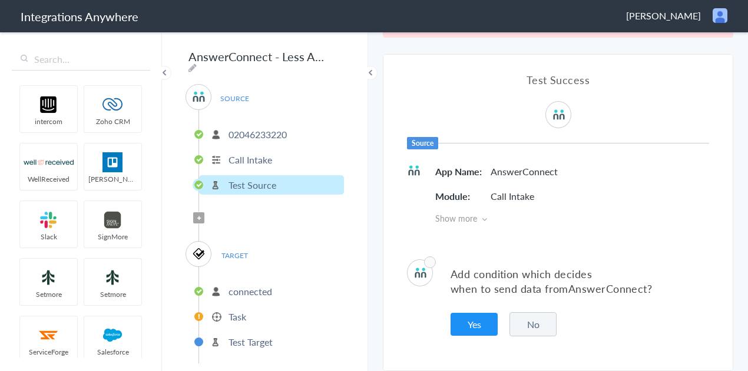 This screenshot has height=371, width=748. I want to click on img: intercom-logo.svg, so click(48, 105).